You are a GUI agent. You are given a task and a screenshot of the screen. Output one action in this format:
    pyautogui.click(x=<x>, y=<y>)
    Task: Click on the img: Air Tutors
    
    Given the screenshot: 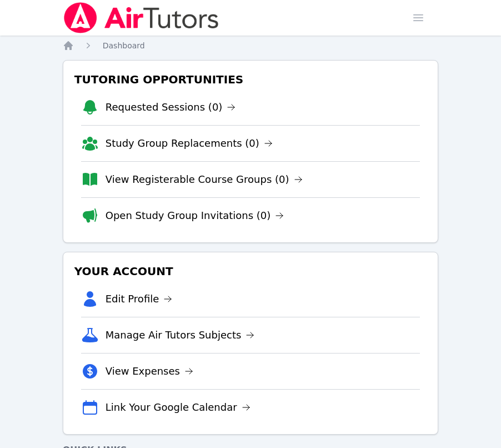 What is the action you would take?
    pyautogui.click(x=141, y=17)
    